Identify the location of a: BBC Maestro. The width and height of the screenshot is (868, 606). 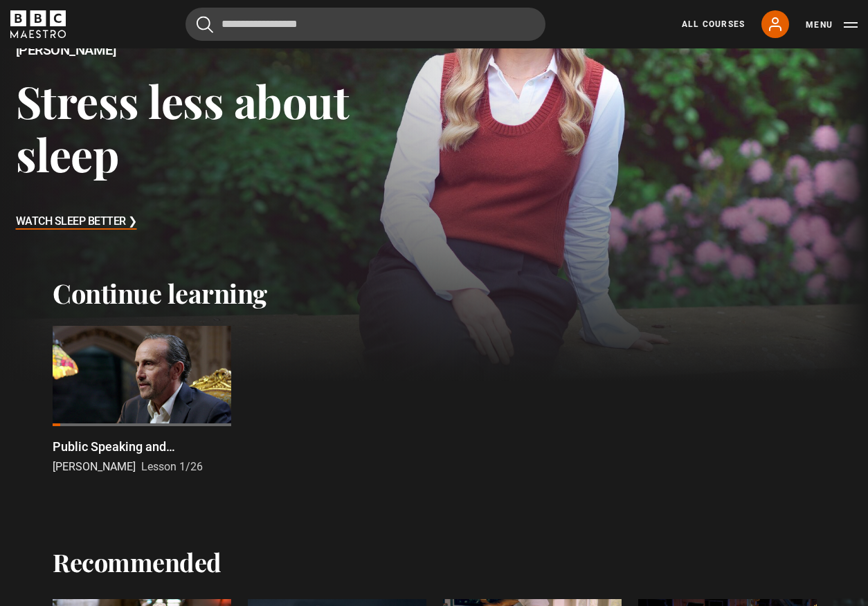
(38, 24).